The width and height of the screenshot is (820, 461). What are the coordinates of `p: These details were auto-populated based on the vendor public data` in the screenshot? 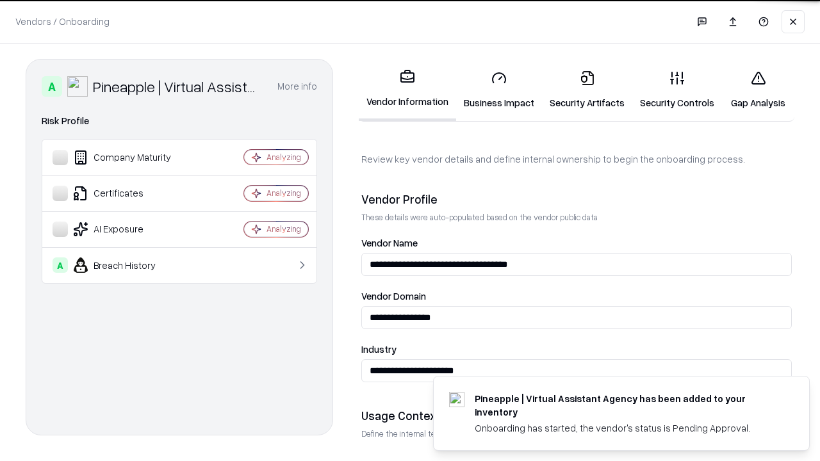 It's located at (577, 217).